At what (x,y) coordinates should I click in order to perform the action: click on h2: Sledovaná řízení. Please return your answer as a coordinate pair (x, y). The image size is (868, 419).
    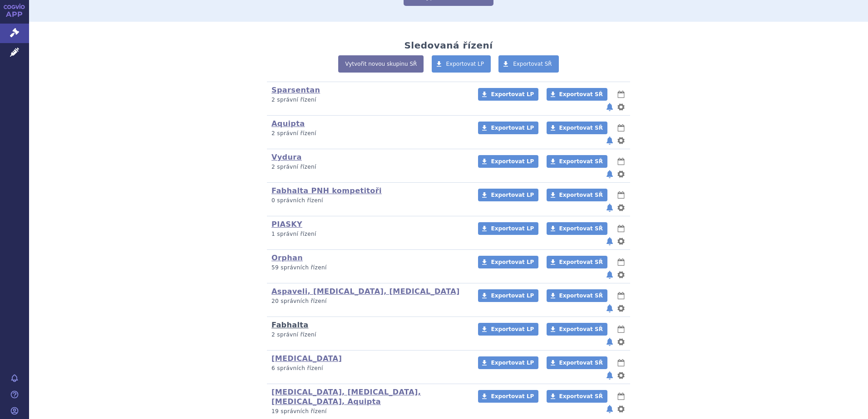
    Looking at the image, I should click on (448, 46).